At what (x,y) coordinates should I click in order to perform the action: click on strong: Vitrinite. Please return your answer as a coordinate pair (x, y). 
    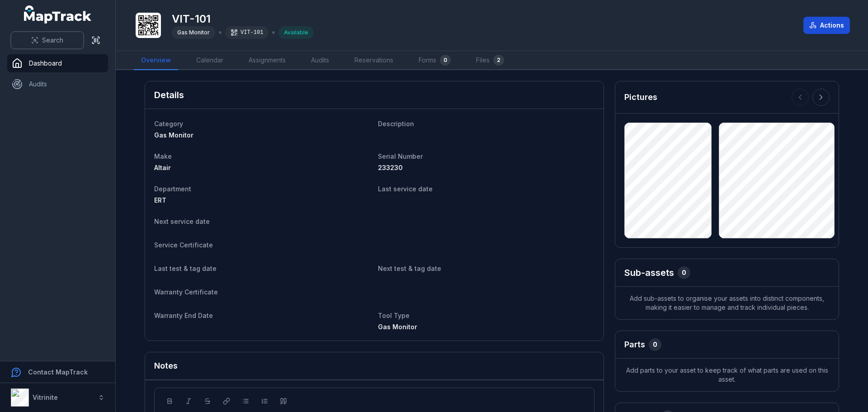
    Looking at the image, I should click on (45, 397).